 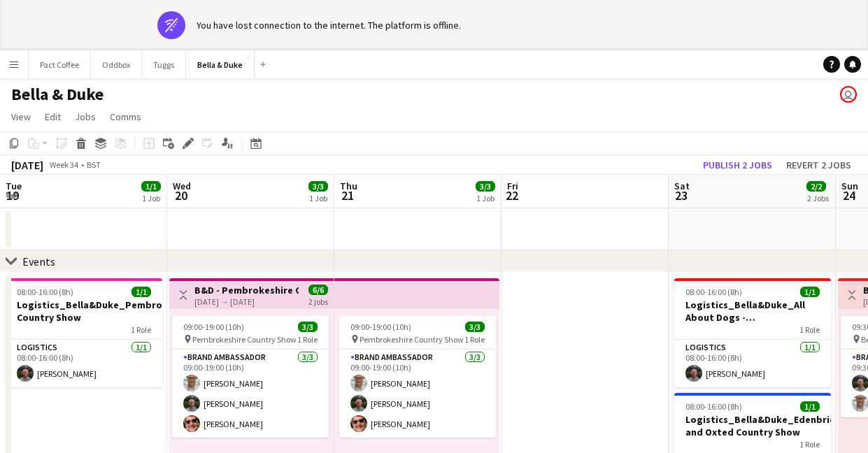 What do you see at coordinates (125, 116) in the screenshot?
I see `span: Comms` at bounding box center [125, 116].